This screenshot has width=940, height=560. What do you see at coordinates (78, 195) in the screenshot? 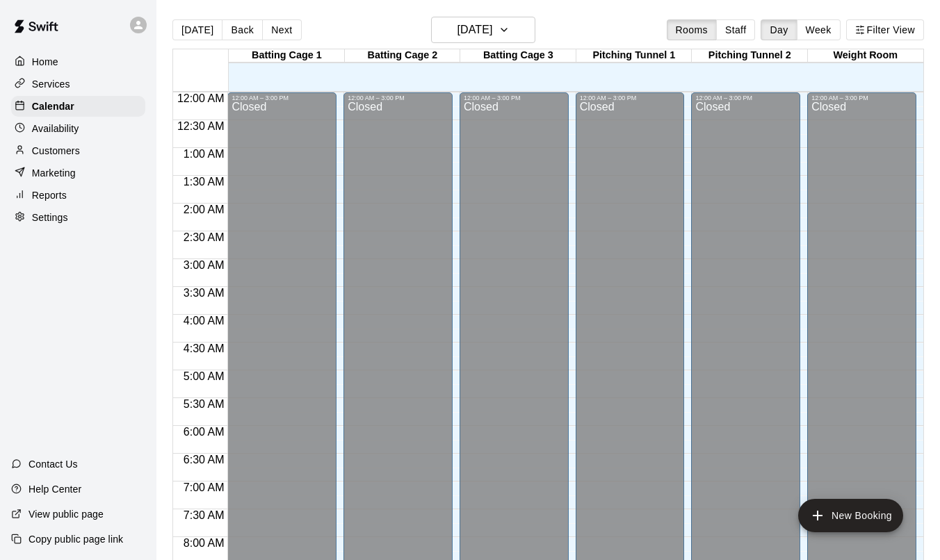
I see `div: Reports` at bounding box center [78, 195].